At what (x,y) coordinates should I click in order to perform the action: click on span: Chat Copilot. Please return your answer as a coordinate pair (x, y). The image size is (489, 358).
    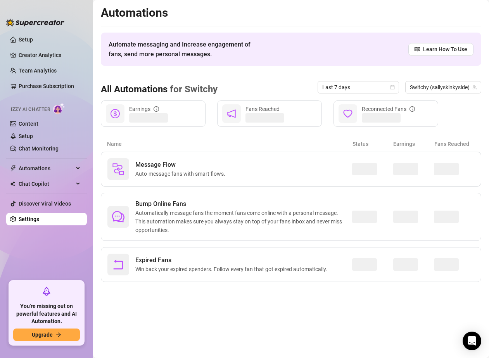
    Looking at the image, I should click on (46, 184).